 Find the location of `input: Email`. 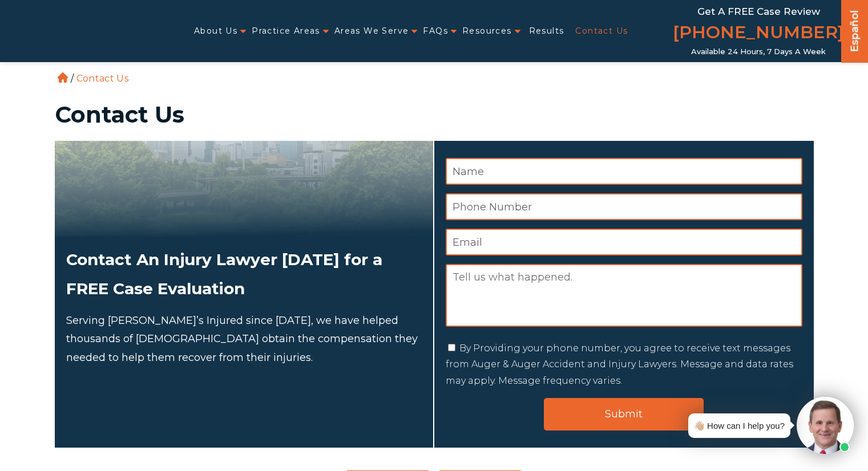

input: Email is located at coordinates (624, 242).